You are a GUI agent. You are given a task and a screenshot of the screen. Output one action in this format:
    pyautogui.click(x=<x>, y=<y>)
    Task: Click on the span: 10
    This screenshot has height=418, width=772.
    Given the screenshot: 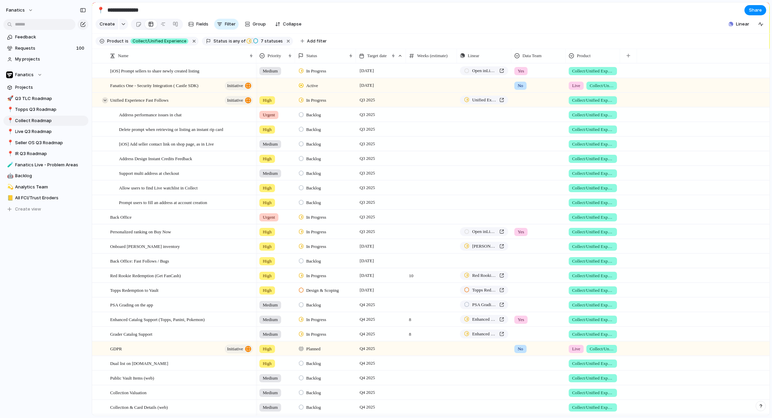 What is the action you would take?
    pyautogui.click(x=431, y=274)
    